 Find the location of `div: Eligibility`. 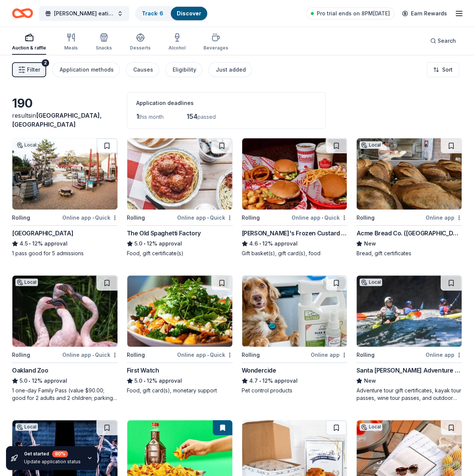

div: Eligibility is located at coordinates (184, 70).